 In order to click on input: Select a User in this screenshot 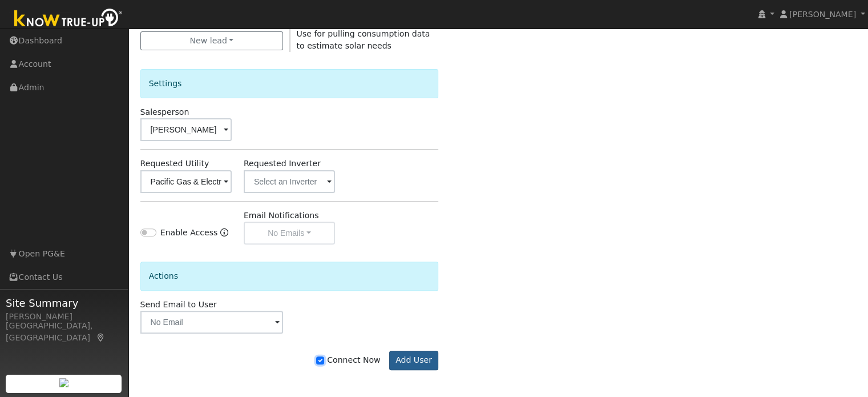, I will do `click(186, 129)`.